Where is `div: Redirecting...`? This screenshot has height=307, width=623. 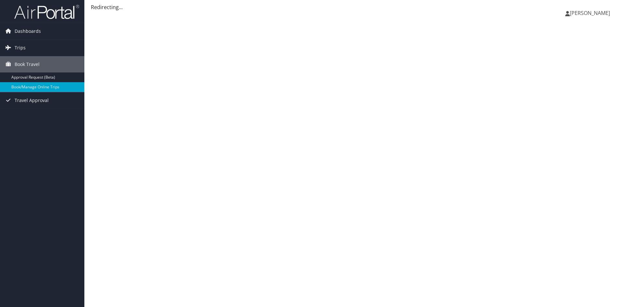
div: Redirecting... is located at coordinates (354, 7).